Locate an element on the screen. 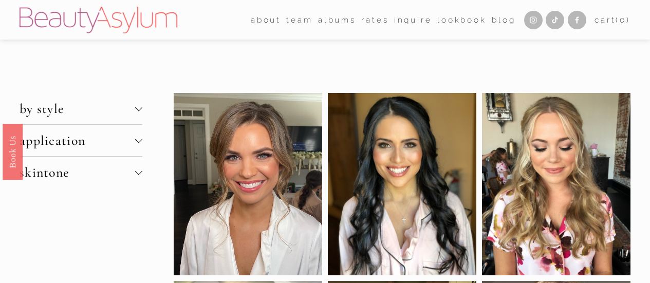  img: Beauty Asylum | Bridal Hair &amp; Makeup Charlotte &amp; Atlanta is located at coordinates (98, 20).